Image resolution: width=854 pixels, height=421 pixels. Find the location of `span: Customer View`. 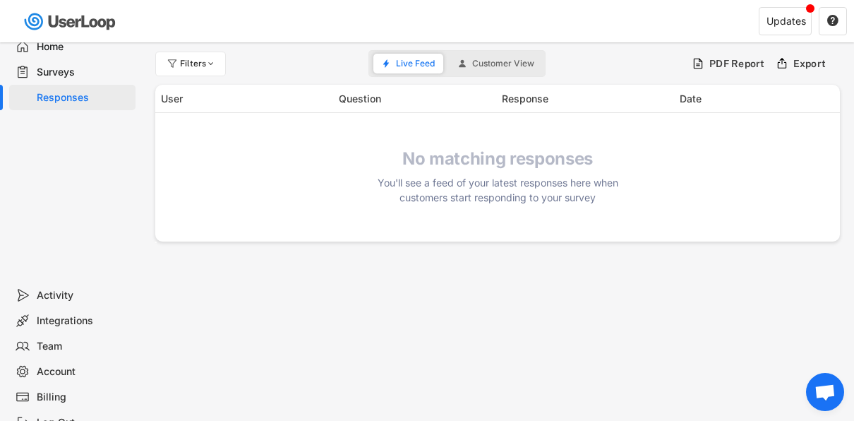

span: Customer View is located at coordinates (503, 64).